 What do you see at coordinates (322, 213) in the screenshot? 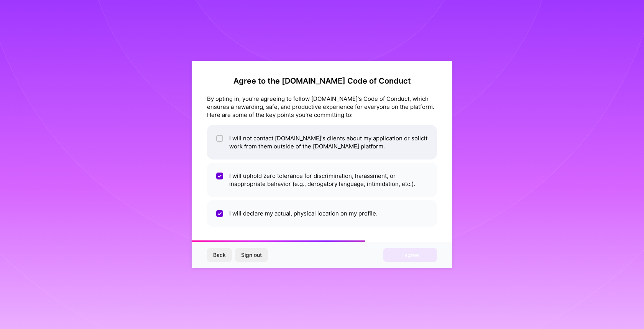
I see `li: I will declare my actual, physical location on my profile.` at bounding box center [322, 213].